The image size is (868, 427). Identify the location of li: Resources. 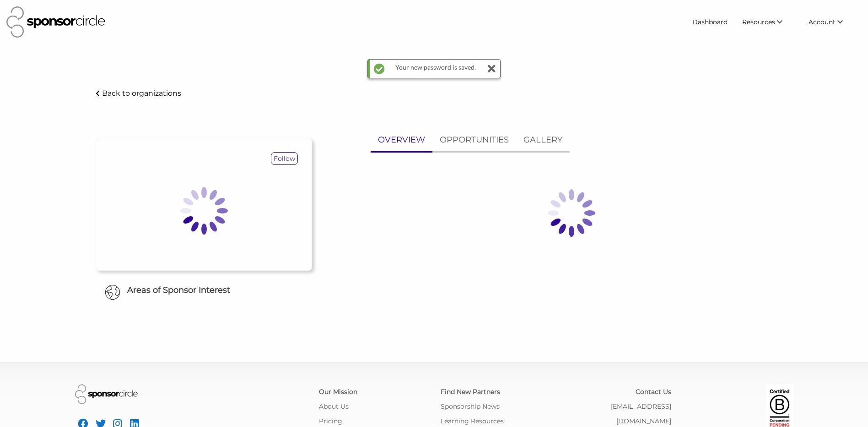
(768, 22).